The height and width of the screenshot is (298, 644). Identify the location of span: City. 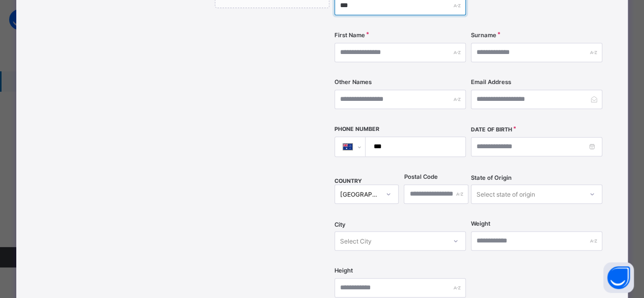
(340, 225).